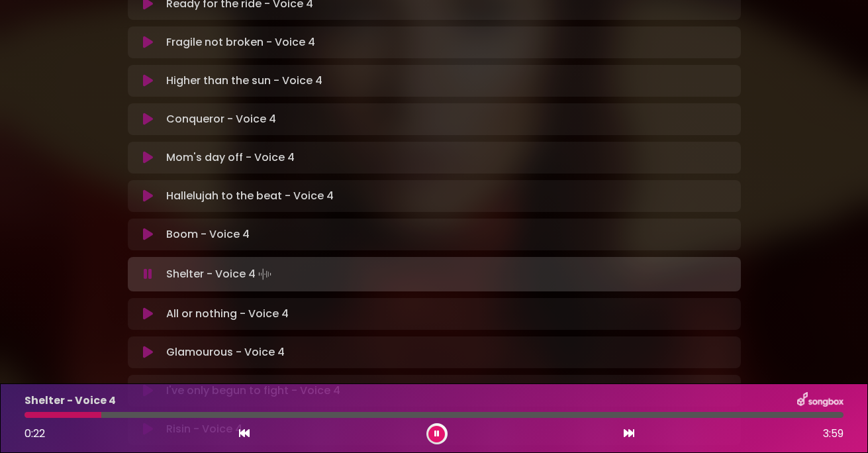 The width and height of the screenshot is (868, 453). Describe the element at coordinates (264, 274) in the screenshot. I see `img: waveform4.gif` at that location.